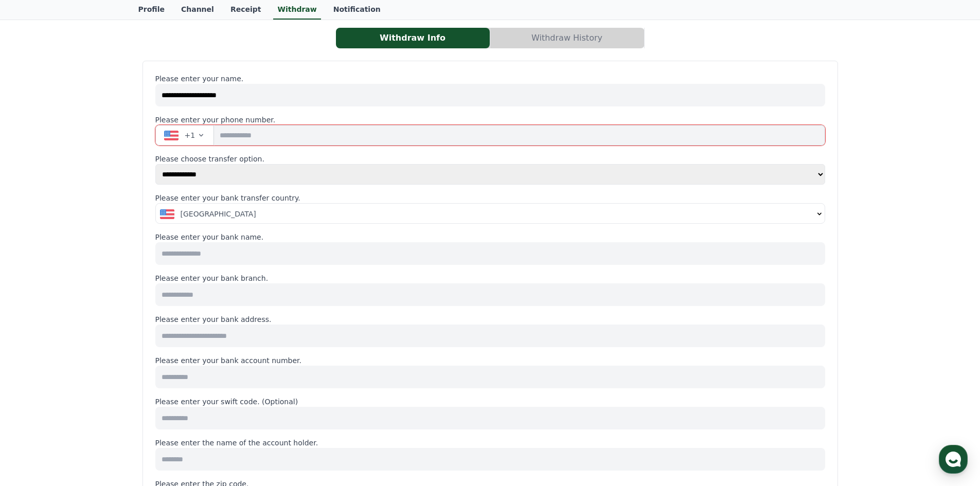 Image resolution: width=980 pixels, height=486 pixels. Describe the element at coordinates (491, 278) in the screenshot. I see `p: Please enter your bank branch.` at that location.